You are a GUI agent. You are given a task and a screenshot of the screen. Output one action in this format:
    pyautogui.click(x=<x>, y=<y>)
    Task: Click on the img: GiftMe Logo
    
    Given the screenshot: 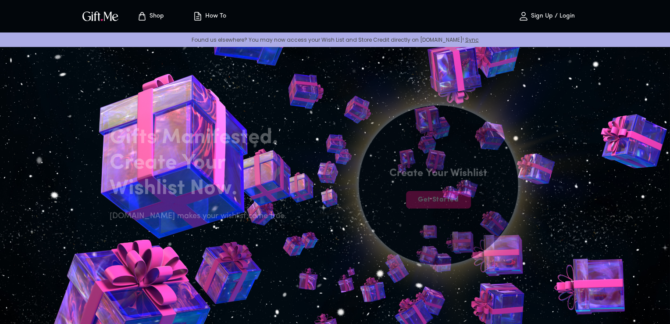 What is the action you would take?
    pyautogui.click(x=100, y=16)
    